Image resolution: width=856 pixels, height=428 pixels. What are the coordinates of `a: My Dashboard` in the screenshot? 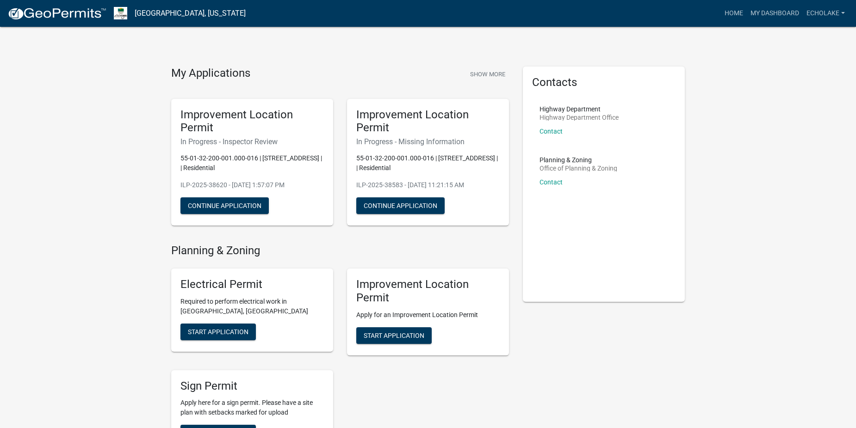 It's located at (774, 13).